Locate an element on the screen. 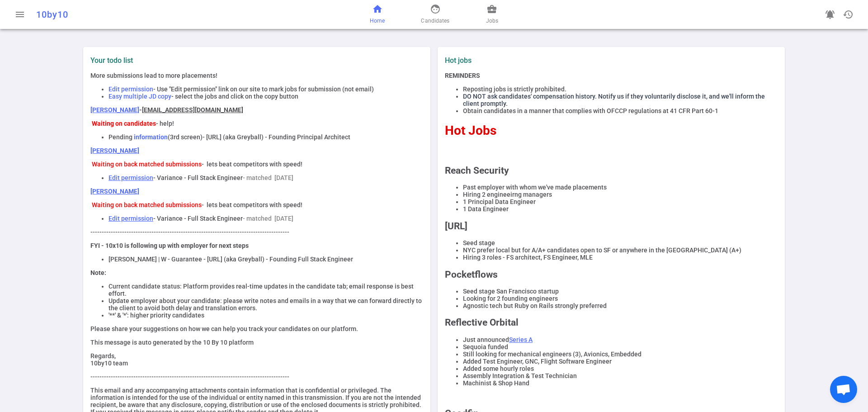  li: 1 Data Engineer is located at coordinates (620, 209).